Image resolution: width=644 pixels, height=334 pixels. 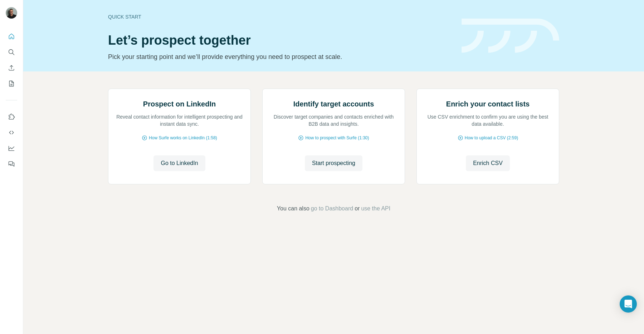 I want to click on button: Go to LinkedIn, so click(x=179, y=163).